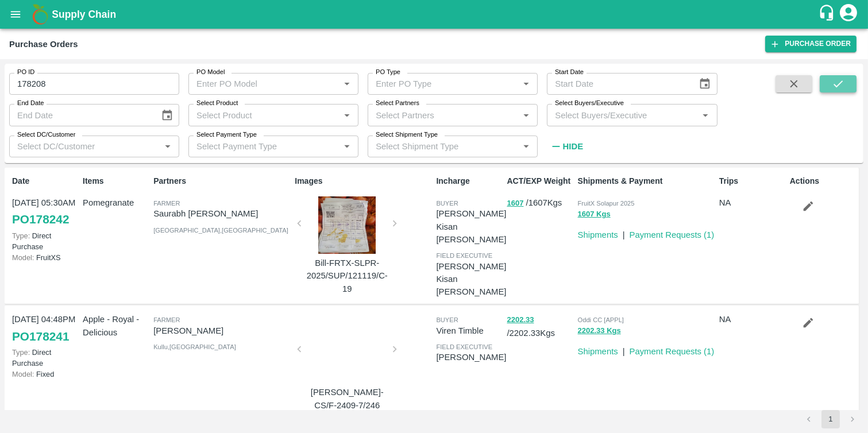 The image size is (868, 433). I want to click on p: Images, so click(363, 181).